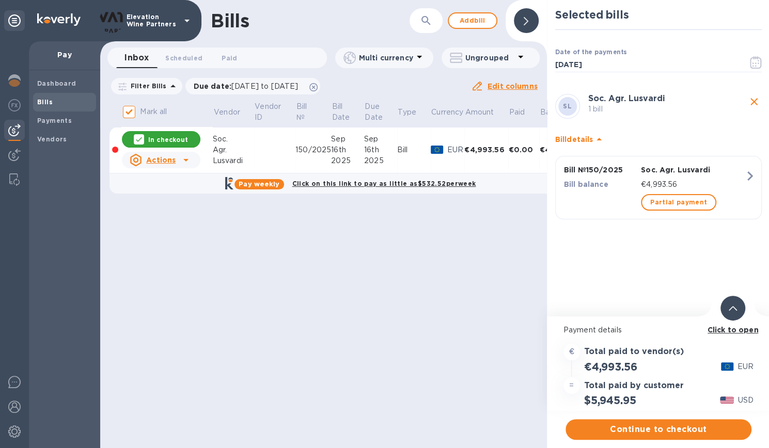  What do you see at coordinates (259, 184) in the screenshot?
I see `b: Pay weekly` at bounding box center [259, 184].